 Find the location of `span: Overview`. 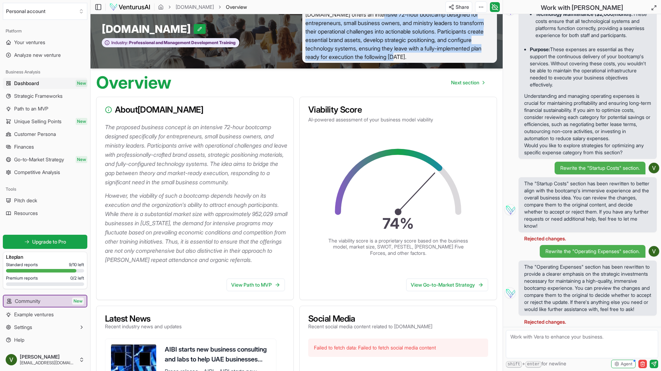

span: Overview is located at coordinates (236, 7).